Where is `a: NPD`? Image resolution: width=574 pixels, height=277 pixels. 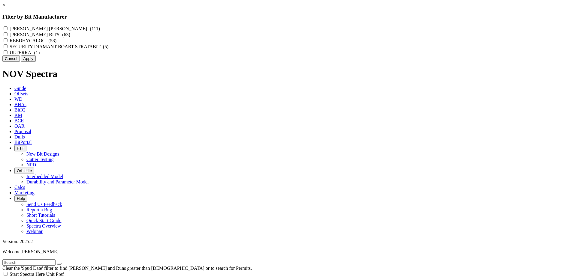 a: NPD is located at coordinates (31, 165).